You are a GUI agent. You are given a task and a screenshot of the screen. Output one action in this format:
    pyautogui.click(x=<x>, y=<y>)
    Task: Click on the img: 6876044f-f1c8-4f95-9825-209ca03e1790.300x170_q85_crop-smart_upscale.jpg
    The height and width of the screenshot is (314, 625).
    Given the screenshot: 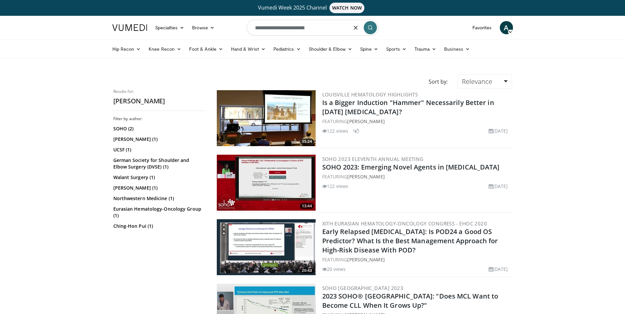 What is the action you would take?
    pyautogui.click(x=266, y=183)
    